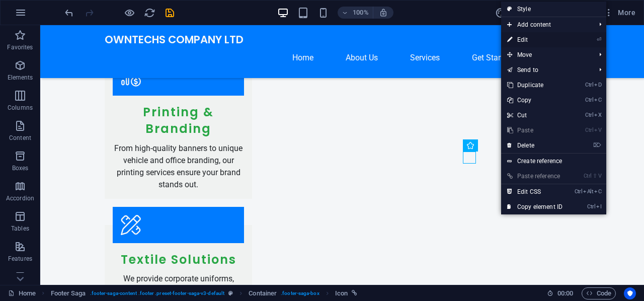 This screenshot has width=644, height=301. What do you see at coordinates (546, 25) in the screenshot?
I see `span: Add content` at bounding box center [546, 25].